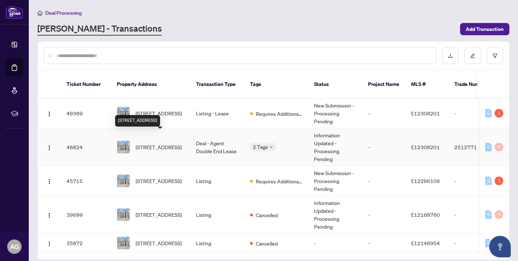 The width and height of the screenshot is (518, 261). I want to click on th: Trade Number, so click(474, 85).